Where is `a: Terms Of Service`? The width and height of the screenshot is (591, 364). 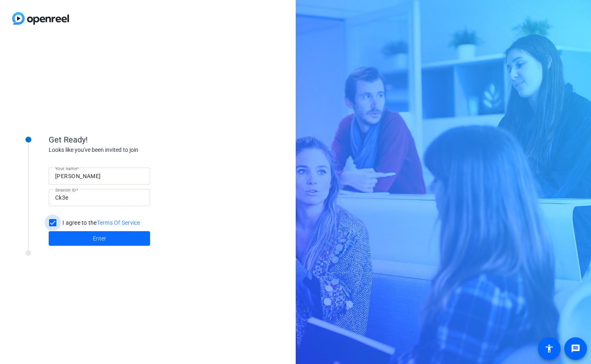 a: Terms Of Service is located at coordinates (118, 223).